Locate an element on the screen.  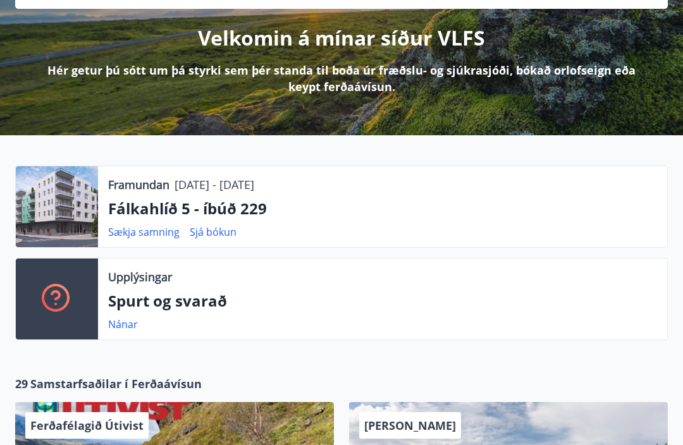
a: Sækja samning is located at coordinates (144, 232).